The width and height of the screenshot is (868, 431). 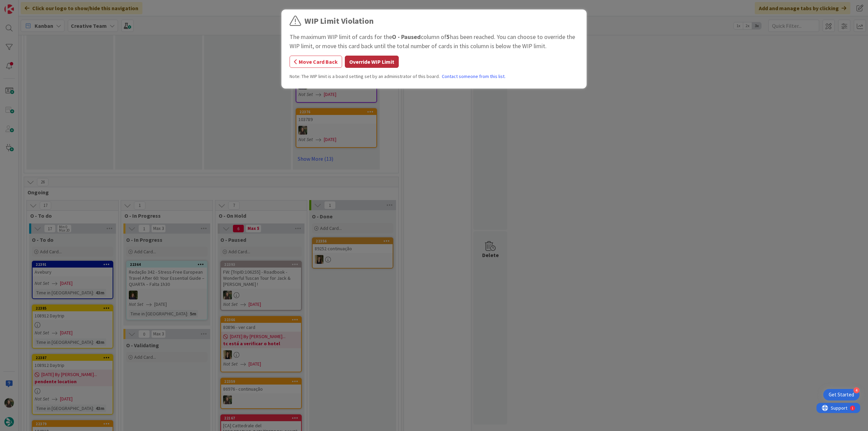 I want to click on b: O - Paused, so click(x=406, y=37).